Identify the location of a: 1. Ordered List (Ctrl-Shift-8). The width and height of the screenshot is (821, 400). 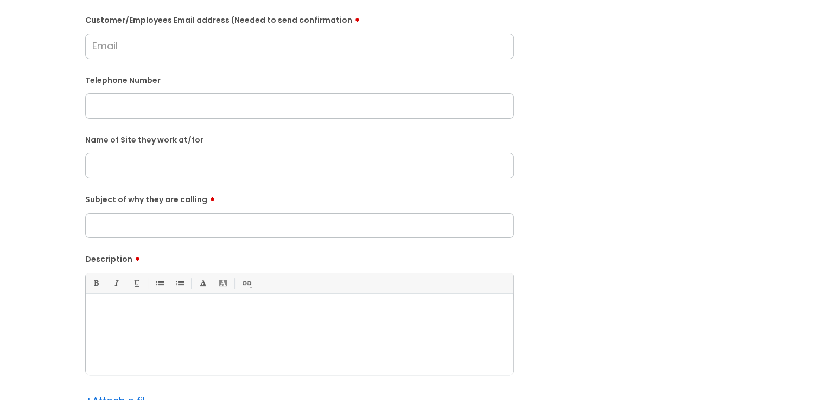
(179, 283).